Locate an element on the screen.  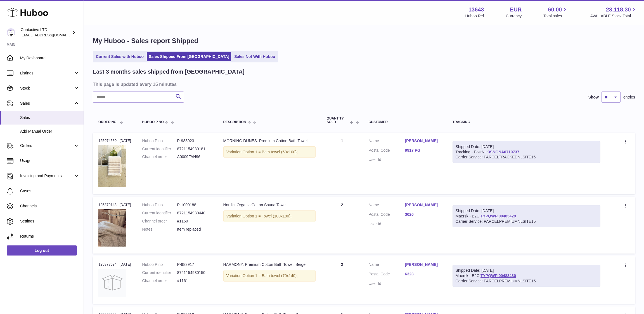
a: Sales Not With Huboo is located at coordinates (255, 56).